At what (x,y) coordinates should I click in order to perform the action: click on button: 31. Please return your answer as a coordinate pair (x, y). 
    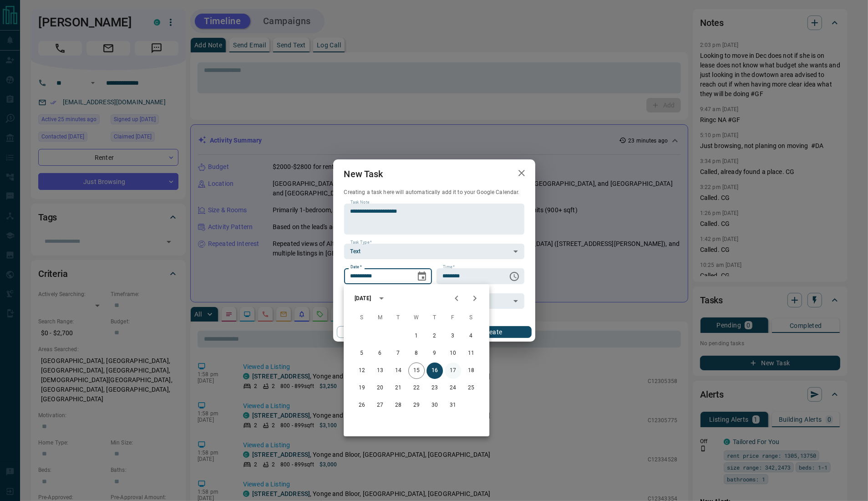
    Looking at the image, I should click on (453, 405).